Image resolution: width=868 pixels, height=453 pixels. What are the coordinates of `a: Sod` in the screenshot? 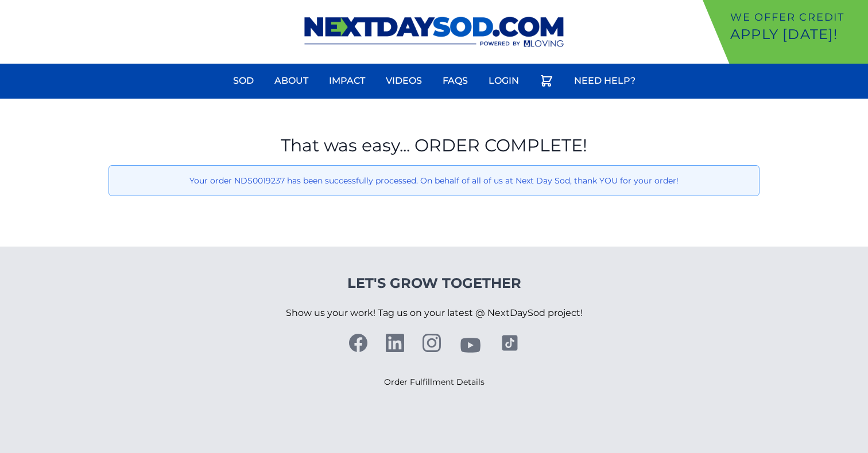 It's located at (243, 81).